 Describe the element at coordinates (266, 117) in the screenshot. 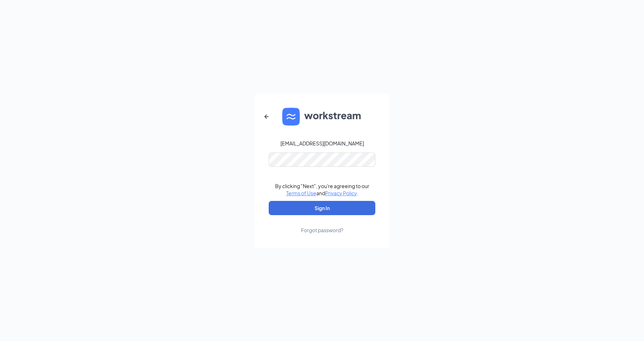

I see `svg: ArrowLeftNew` at that location.